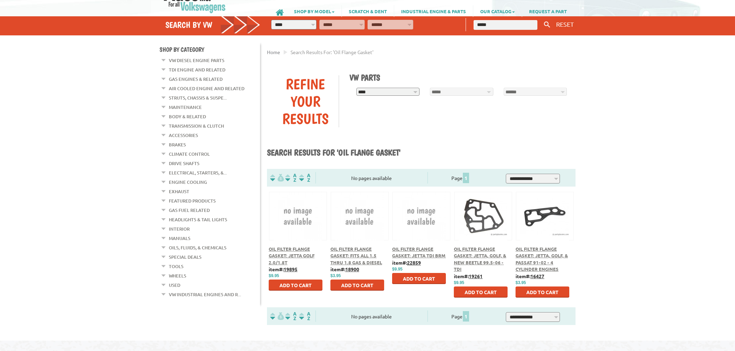  Describe the element at coordinates (178, 276) in the screenshot. I see `a: Wheels` at that location.